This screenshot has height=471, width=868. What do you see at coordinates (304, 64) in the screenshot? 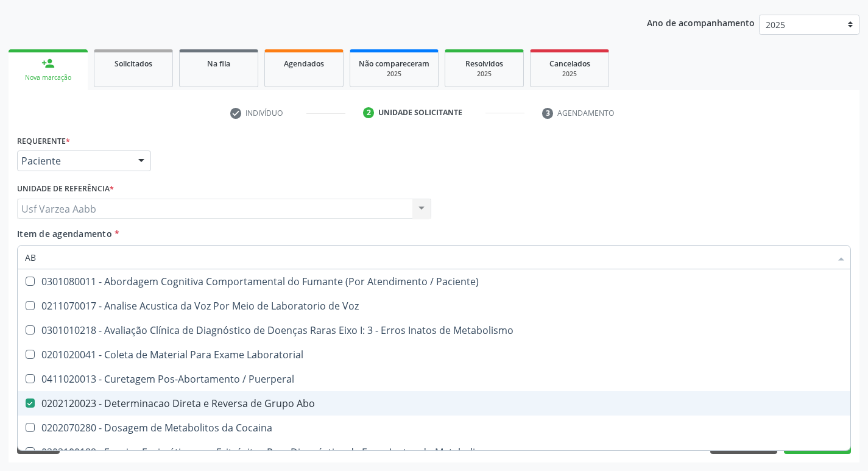
I see `span: Agendados` at bounding box center [304, 64].